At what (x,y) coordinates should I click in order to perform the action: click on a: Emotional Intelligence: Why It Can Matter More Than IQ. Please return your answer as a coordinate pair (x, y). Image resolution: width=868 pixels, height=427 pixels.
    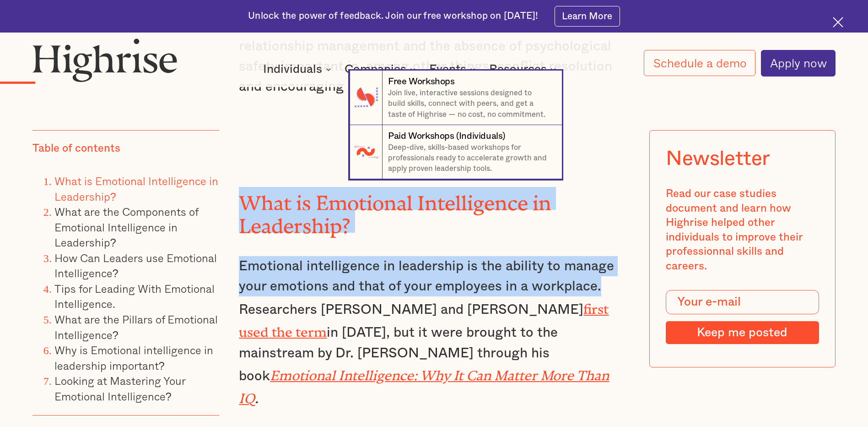
    Looking at the image, I should click on (424, 383).